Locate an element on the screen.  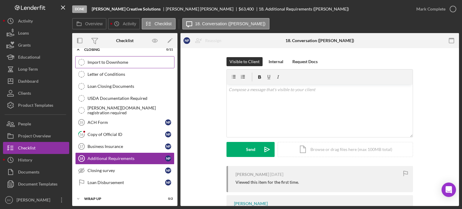
a: History is located at coordinates (36, 160).